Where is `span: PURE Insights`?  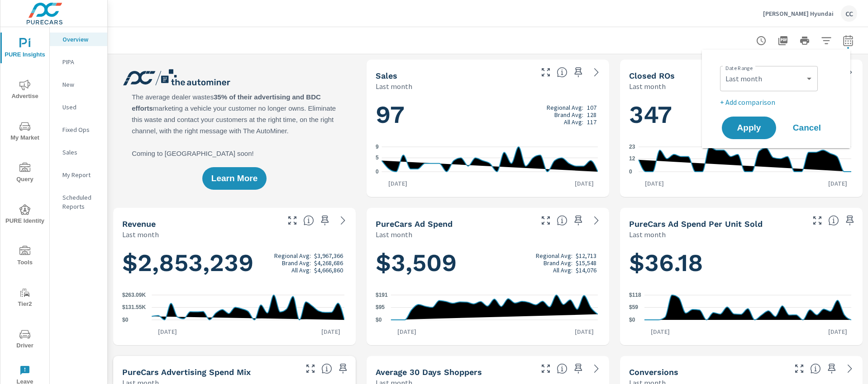 span: PURE Insights is located at coordinates (25, 49).